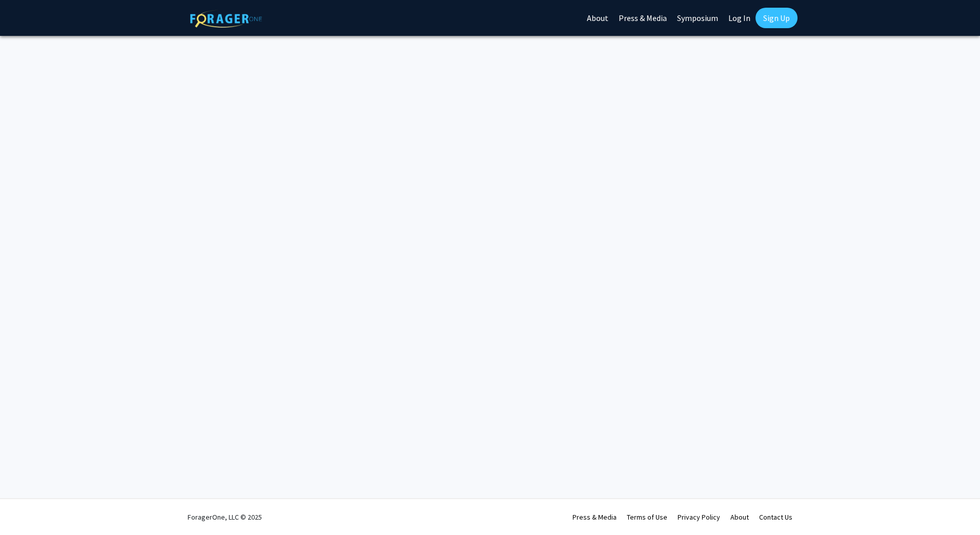 This screenshot has width=980, height=535. What do you see at coordinates (647, 517) in the screenshot?
I see `a: Terms of Use` at bounding box center [647, 517].